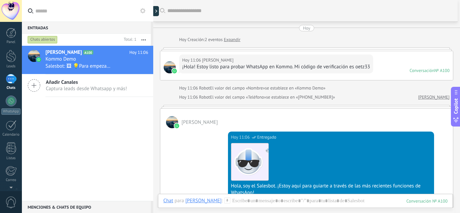 The width and height of the screenshot is (460, 213). Describe the element at coordinates (237, 88) in the screenshot. I see `span: El valor del campo «Nombre»` at that location.